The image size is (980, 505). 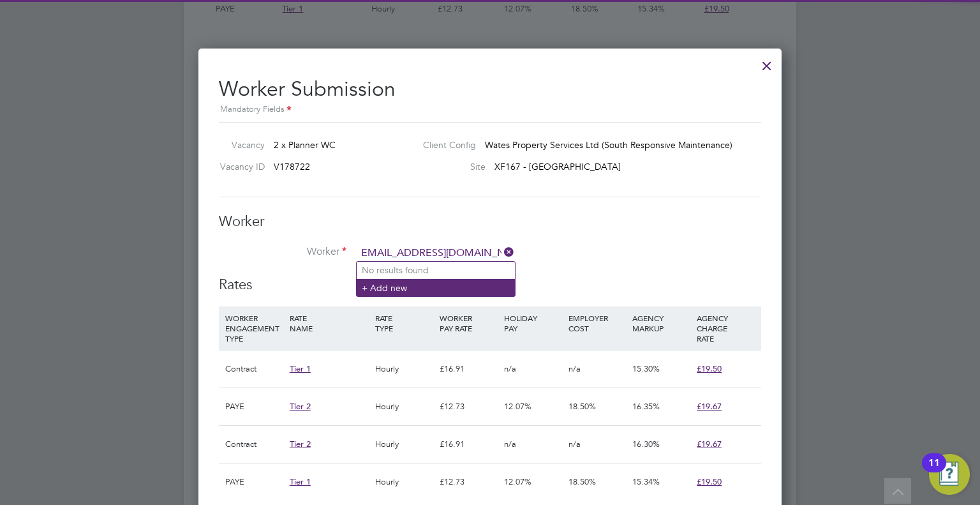 I want to click on span: 2 x Planner WC, so click(x=304, y=145).